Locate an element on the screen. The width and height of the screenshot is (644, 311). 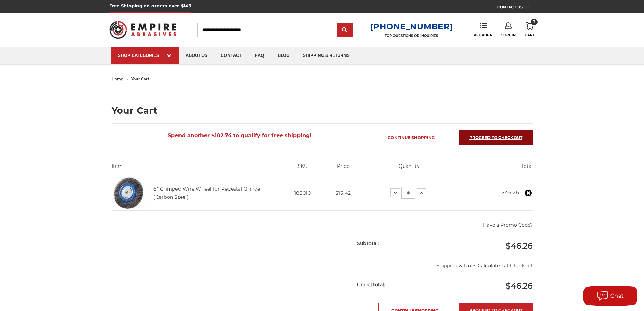
span: Reorder is located at coordinates (483, 35).